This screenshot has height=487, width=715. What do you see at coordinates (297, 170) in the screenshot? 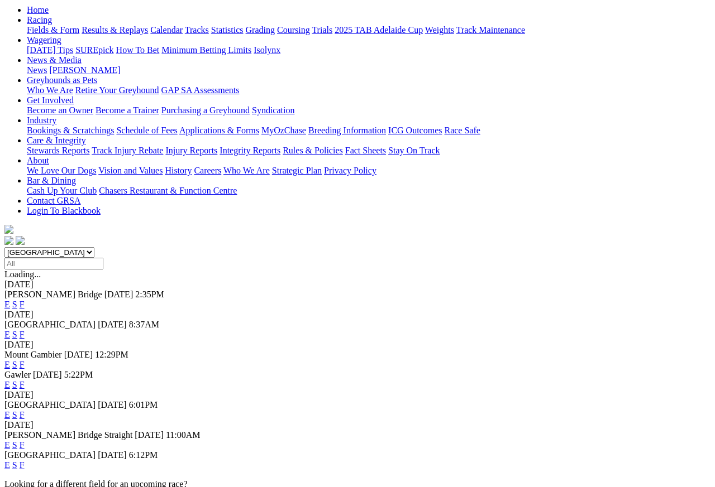
I see `a: Strategic Plan` at bounding box center [297, 170].